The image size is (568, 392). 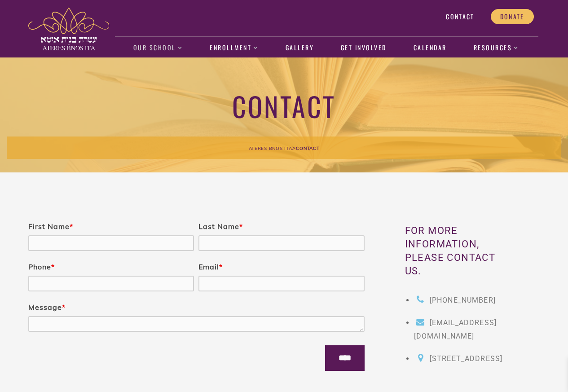 I want to click on span: Ateres Bnos Ita, so click(x=270, y=148).